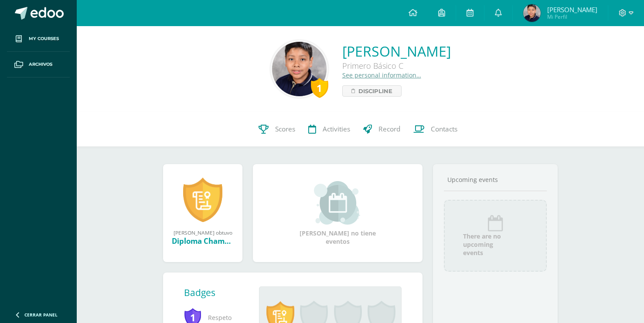 The image size is (644, 323). Describe the element at coordinates (532, 13) in the screenshot. I see `img: b38a2dacc41a98050ee46c3b940d57ac.png` at that location.